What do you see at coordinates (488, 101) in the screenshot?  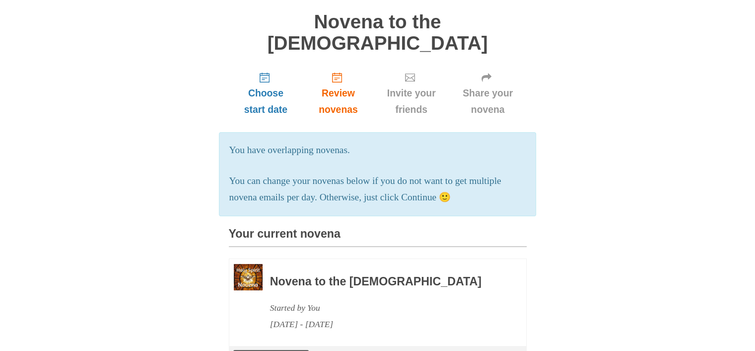 I see `span: Share your novena` at bounding box center [488, 101].